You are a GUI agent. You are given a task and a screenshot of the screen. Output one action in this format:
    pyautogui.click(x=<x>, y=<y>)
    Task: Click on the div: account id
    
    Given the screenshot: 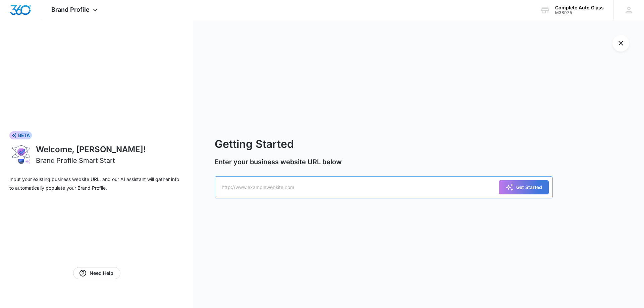 What is the action you would take?
    pyautogui.click(x=579, y=13)
    